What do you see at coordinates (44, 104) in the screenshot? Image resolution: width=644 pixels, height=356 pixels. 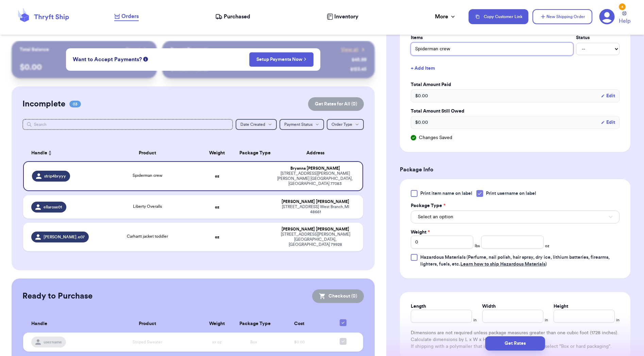 I see `h2: Incomplete` at bounding box center [44, 104].